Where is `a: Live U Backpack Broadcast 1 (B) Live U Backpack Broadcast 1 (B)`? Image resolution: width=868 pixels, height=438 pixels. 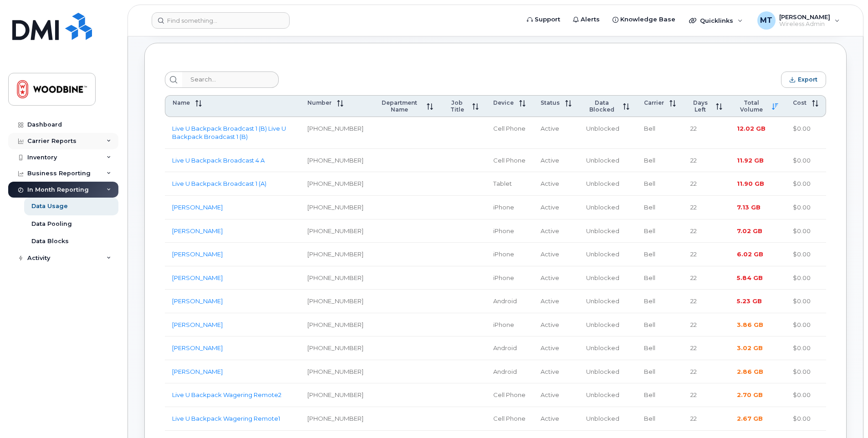
a: Live U Backpack Broadcast 1 (B) Live U Backpack Broadcast 1 (B) is located at coordinates (229, 132).